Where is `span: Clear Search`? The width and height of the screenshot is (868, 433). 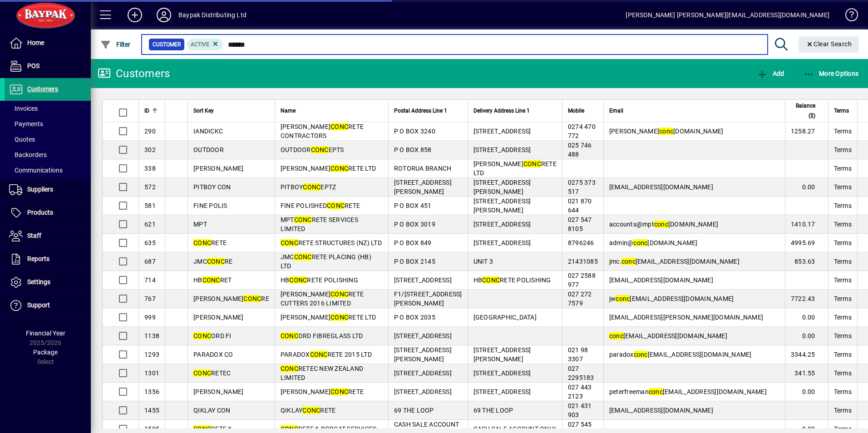
span: Clear Search is located at coordinates (828, 44).